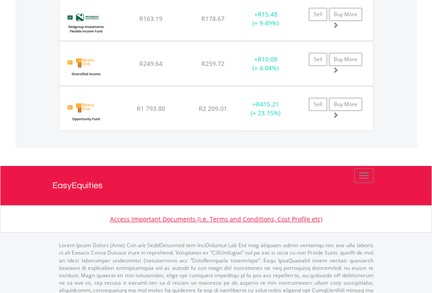 This screenshot has width=432, height=293. What do you see at coordinates (266, 19) in the screenshot?
I see `div: + (+ 9.49%)` at bounding box center [266, 19].